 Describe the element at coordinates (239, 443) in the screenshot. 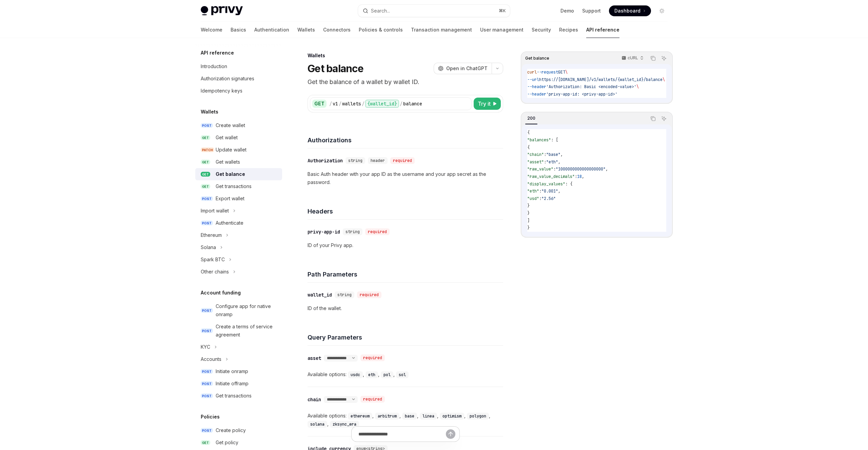

I see `a: GETGet policy` at that location.